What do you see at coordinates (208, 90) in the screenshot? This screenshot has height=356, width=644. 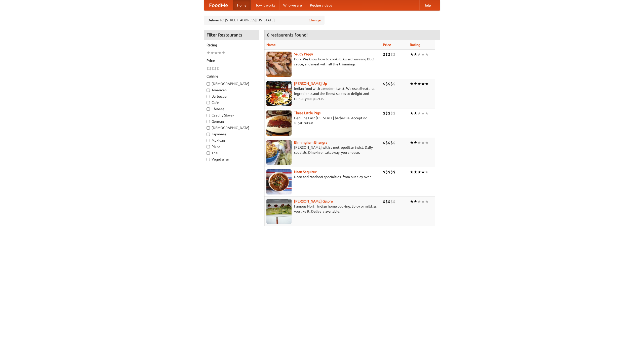 I see `input: American` at bounding box center [208, 90].